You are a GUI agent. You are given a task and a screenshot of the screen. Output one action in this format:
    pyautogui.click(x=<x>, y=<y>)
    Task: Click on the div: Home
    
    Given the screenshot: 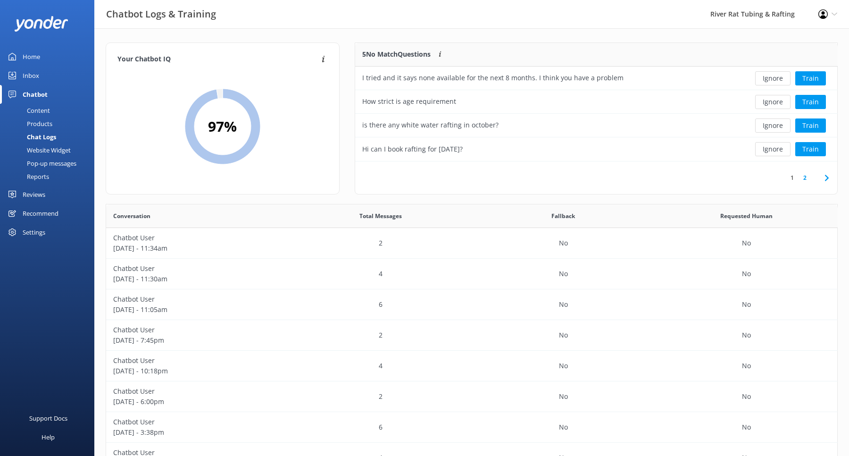 What is the action you would take?
    pyautogui.click(x=31, y=57)
    